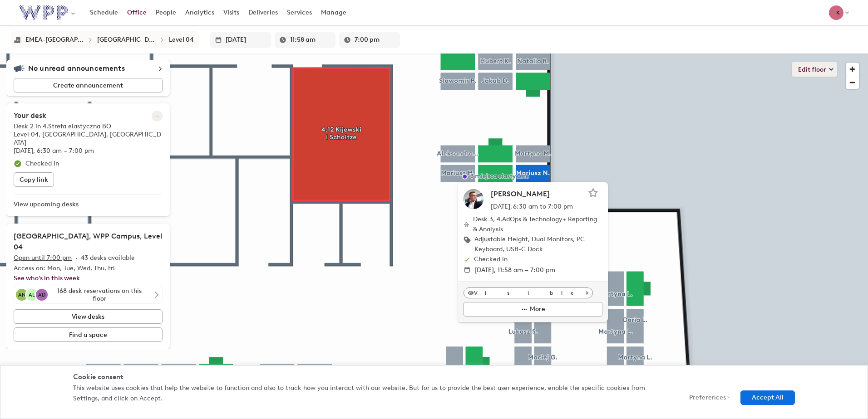 This screenshot has height=419, width=868. I want to click on h2: Your desk, so click(30, 115).